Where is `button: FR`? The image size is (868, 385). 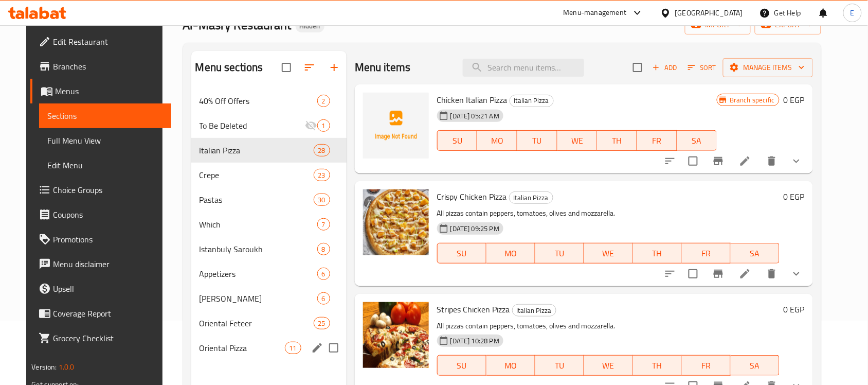
button: FR is located at coordinates (706, 365).